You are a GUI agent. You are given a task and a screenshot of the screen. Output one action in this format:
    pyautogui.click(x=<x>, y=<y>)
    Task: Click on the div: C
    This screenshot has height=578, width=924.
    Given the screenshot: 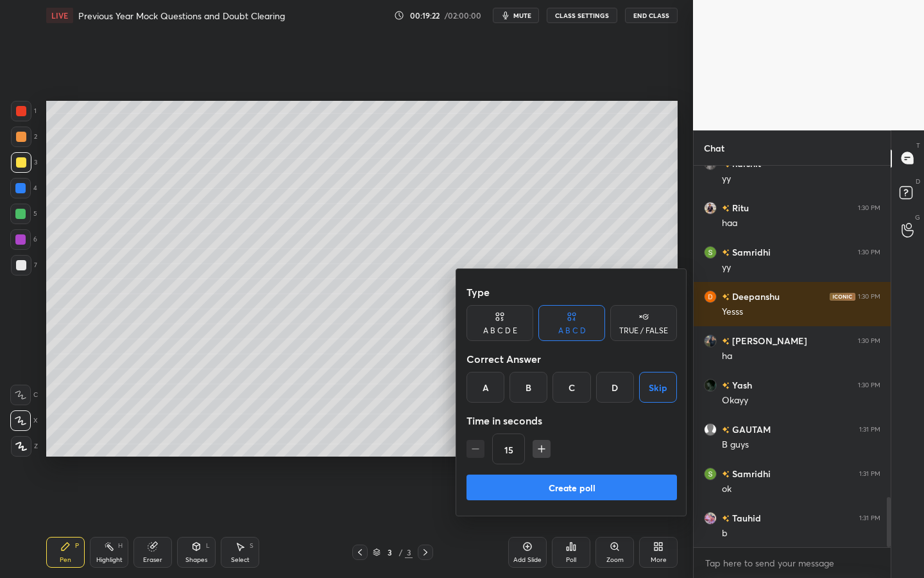 What is the action you would take?
    pyautogui.click(x=571, y=387)
    